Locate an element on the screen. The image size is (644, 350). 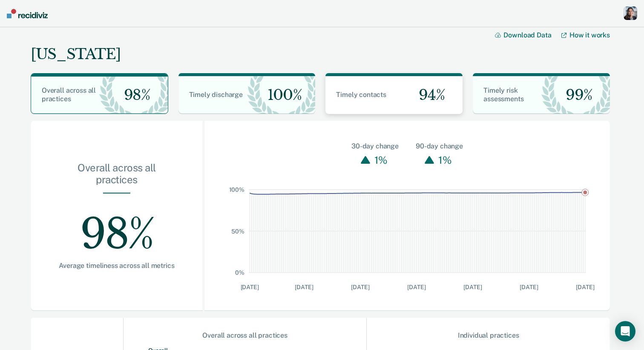
div: 90-day change is located at coordinates (439, 146).